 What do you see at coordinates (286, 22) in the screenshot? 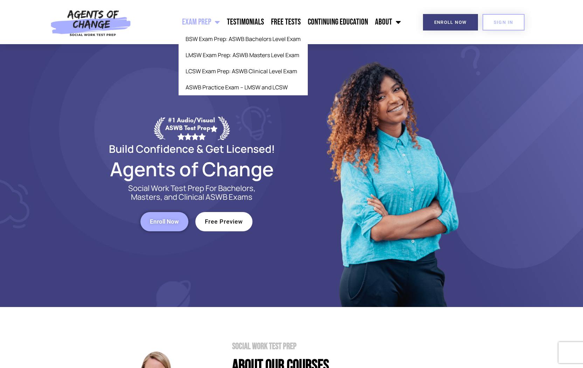
I see `a: Free Tests` at bounding box center [286, 22].